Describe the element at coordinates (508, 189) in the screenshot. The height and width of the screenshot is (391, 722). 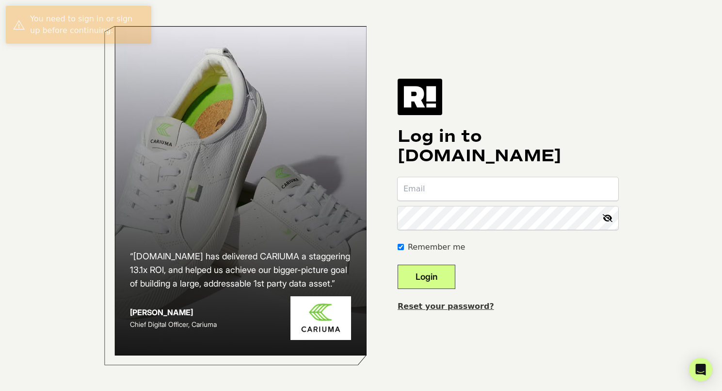
I see `input: Email` at that location.